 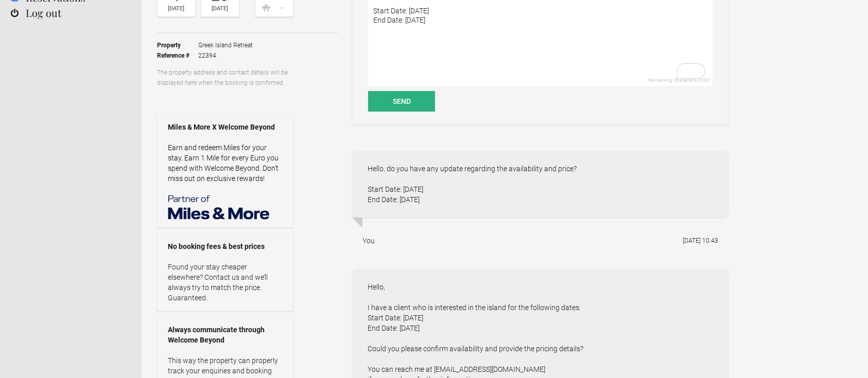 I want to click on strong: Always communicate through Welcome Beyond, so click(x=225, y=335).